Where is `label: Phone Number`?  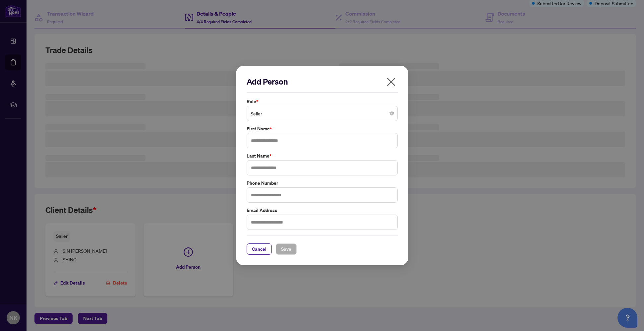 label: Phone Number is located at coordinates (322, 183).